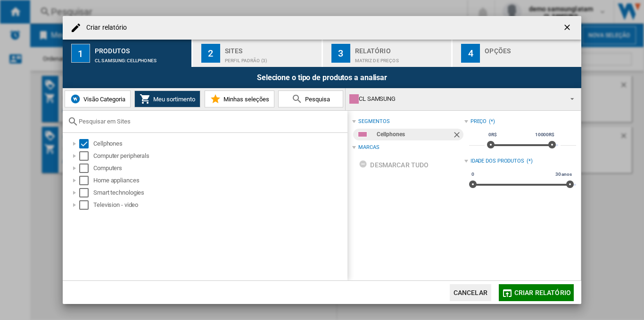 The width and height of the screenshot is (644, 320). Describe the element at coordinates (341, 53) in the screenshot. I see `div: 3` at that location.